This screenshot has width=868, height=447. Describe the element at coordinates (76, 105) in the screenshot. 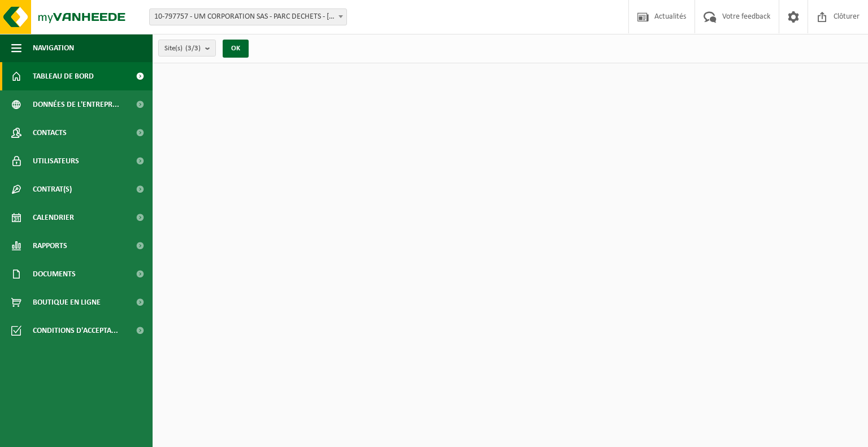

I see `span: Données de l'entrepr...` at that location.